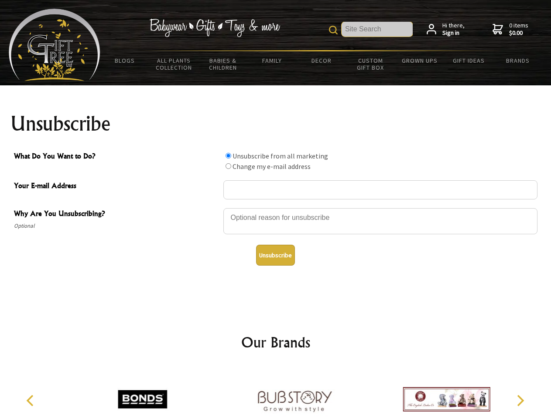  I want to click on span: Hi there,, so click(453, 29).